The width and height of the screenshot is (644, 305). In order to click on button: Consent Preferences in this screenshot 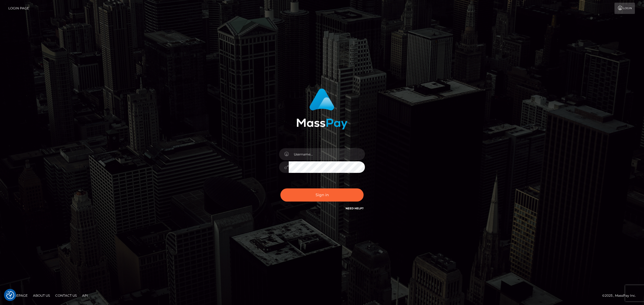, I will do `click(10, 295)`.